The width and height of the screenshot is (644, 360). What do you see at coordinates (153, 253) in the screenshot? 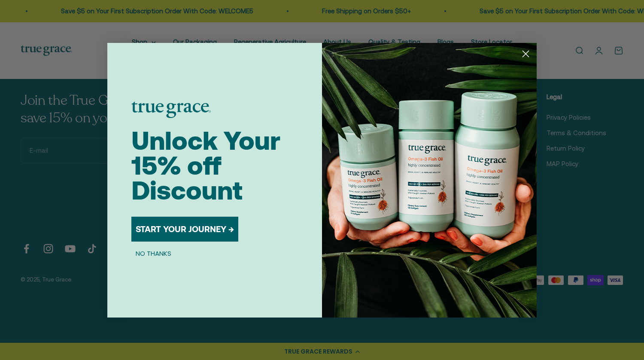
I see `button: NO THANKS` at bounding box center [153, 253].